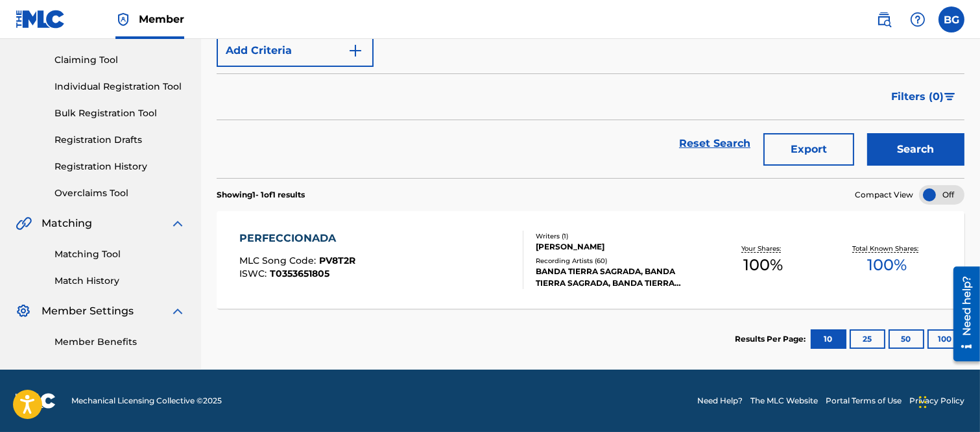 The height and width of the screenshot is (432, 980). What do you see at coordinates (883, 194) in the screenshot?
I see `span: Compact View` at bounding box center [883, 194].